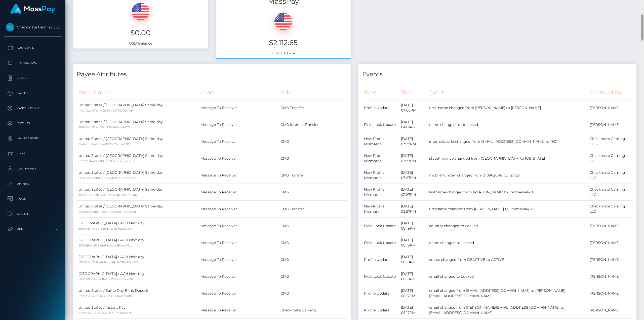 The image size is (644, 320). Describe the element at coordinates (508, 226) in the screenshot. I see `td: country changed to Locked` at that location.